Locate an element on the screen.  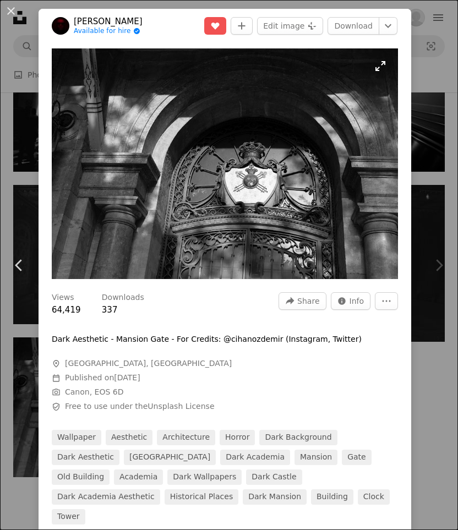
span: Info is located at coordinates (357, 301).